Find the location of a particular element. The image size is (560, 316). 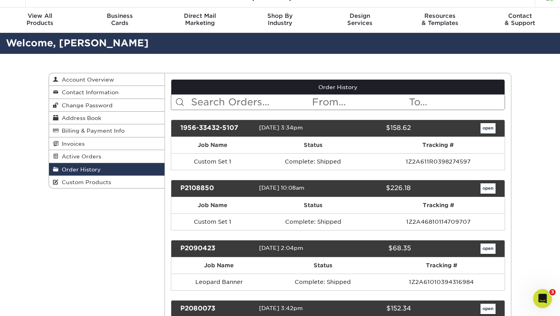

td: 1Z2A611R0398274597 is located at coordinates (438, 161).